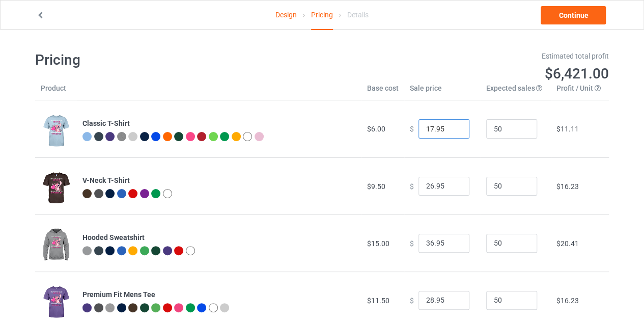  Describe the element at coordinates (443, 92) in the screenshot. I see `th: Sale price` at that location.